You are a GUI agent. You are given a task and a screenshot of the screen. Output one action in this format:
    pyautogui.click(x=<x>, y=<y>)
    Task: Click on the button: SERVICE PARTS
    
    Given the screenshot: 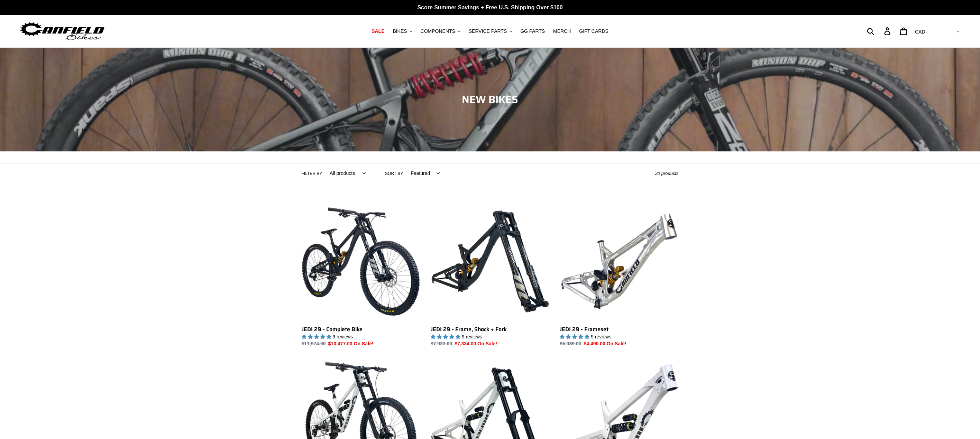 What is the action you would take?
    pyautogui.click(x=490, y=31)
    